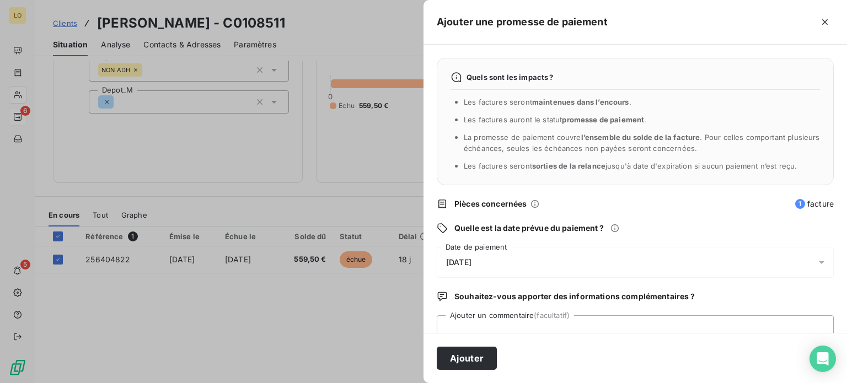  What do you see at coordinates (569, 166) in the screenshot?
I see `span: sorties de la relance` at bounding box center [569, 166].